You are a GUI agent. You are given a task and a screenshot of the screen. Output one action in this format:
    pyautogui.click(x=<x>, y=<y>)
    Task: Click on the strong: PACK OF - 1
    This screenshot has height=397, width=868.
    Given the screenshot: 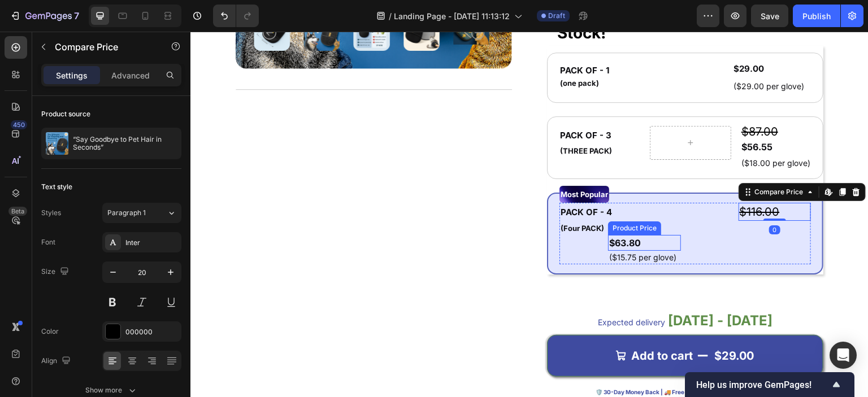 What is the action you would take?
    pyautogui.click(x=394, y=38)
    